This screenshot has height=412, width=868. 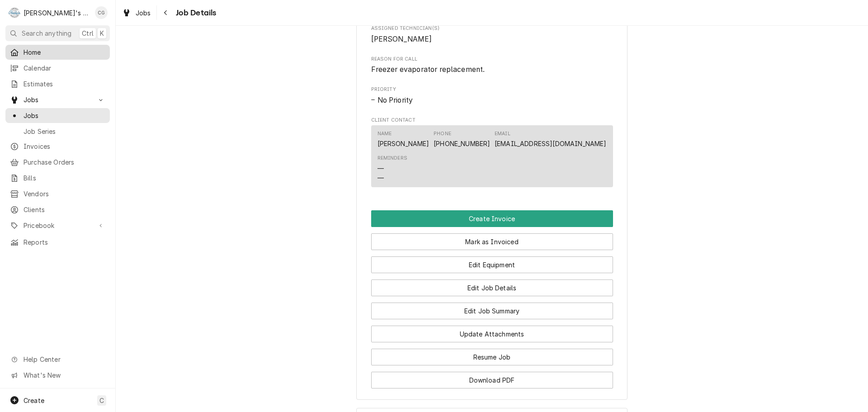 What do you see at coordinates (58, 84) in the screenshot?
I see `a: Estimates` at bounding box center [58, 84].